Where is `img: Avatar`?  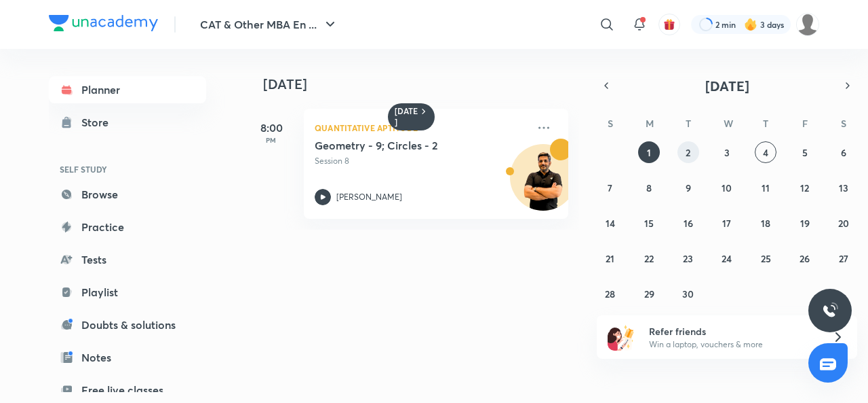
img: Avatar is located at coordinates (543, 184).